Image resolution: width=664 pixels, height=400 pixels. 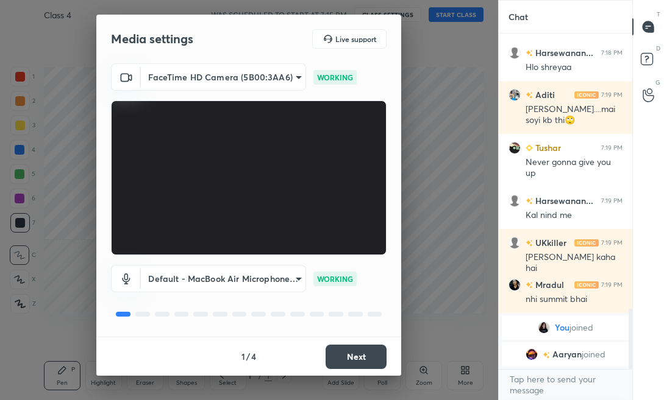 I want to click on div: nhi summit bhai, so click(x=573, y=300).